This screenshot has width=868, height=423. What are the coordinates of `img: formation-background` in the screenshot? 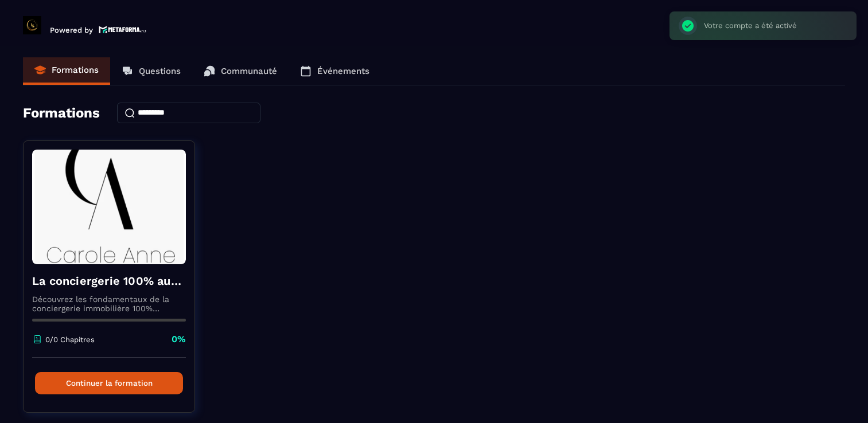 It's located at (109, 207).